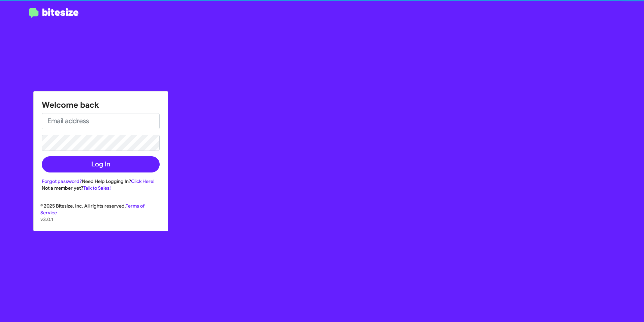  What do you see at coordinates (101, 181) in the screenshot?
I see `div: Need Help Logging In?` at bounding box center [101, 181].